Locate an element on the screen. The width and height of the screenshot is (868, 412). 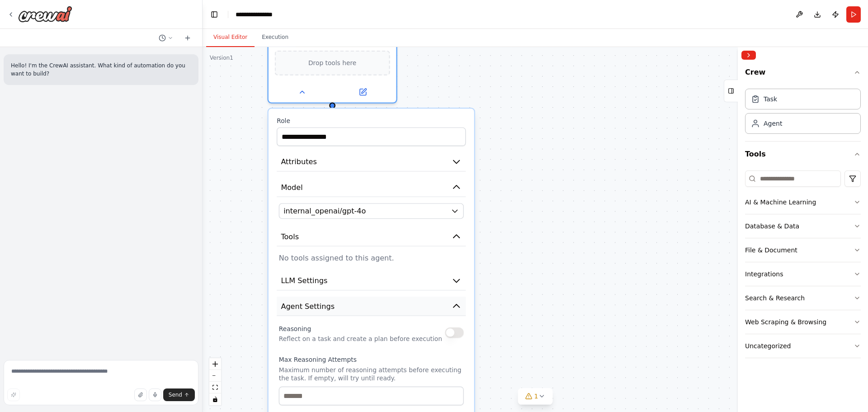
button: Click to speak your automation idea is located at coordinates (155, 395).